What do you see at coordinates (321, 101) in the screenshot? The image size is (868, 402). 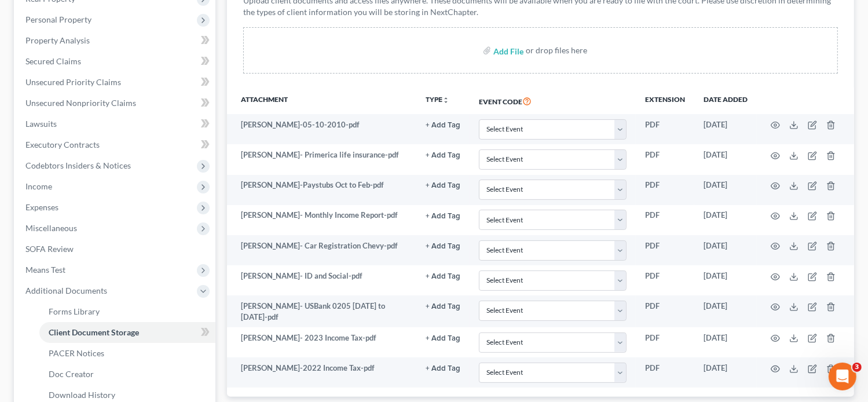 I see `th: Attachment` at bounding box center [321, 101].